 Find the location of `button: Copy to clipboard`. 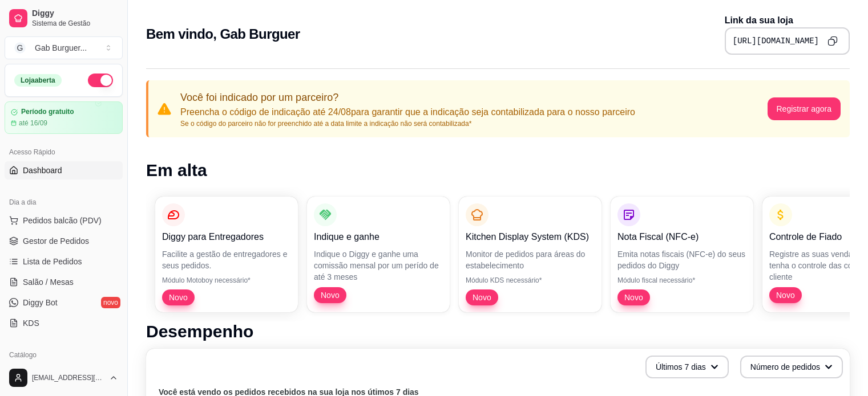

button: Copy to clipboard is located at coordinates (833, 41).